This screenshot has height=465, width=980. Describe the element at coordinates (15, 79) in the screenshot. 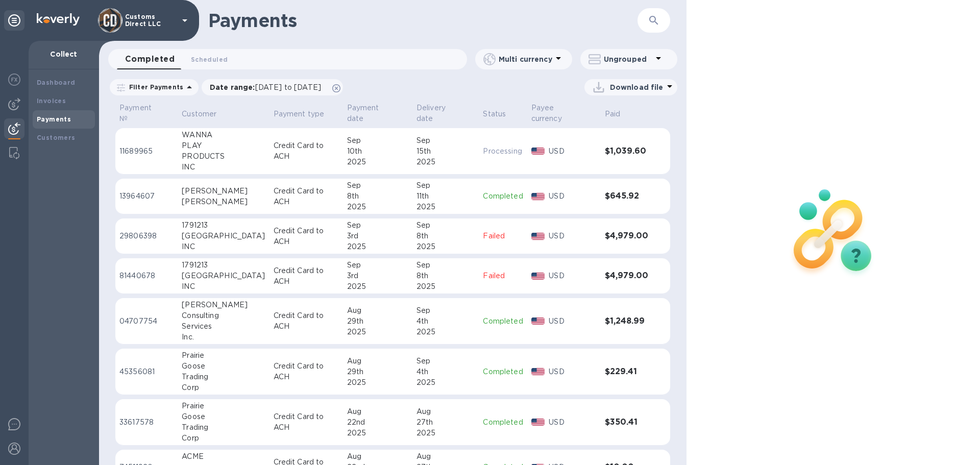

I see `img: Foreign exchange` at that location.